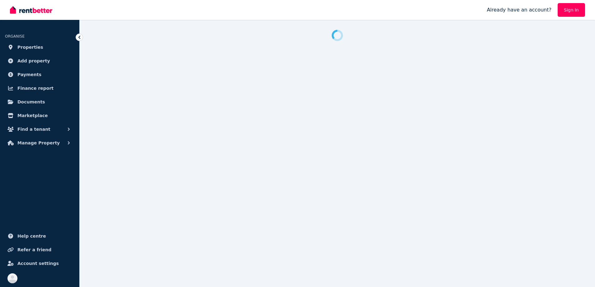 This screenshot has width=595, height=287. Describe the element at coordinates (40, 88) in the screenshot. I see `a: Finance report` at that location.